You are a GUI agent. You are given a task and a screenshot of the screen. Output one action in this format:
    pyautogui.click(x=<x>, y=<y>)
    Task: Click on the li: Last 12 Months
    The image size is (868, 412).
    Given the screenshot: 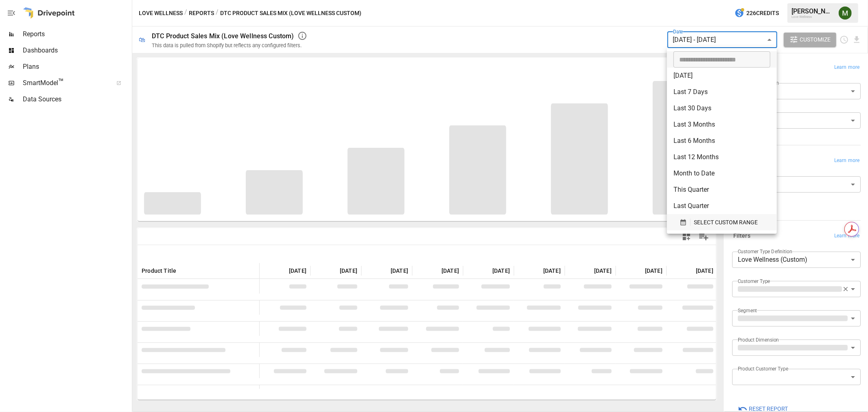 What is the action you would take?
    pyautogui.click(x=722, y=157)
    